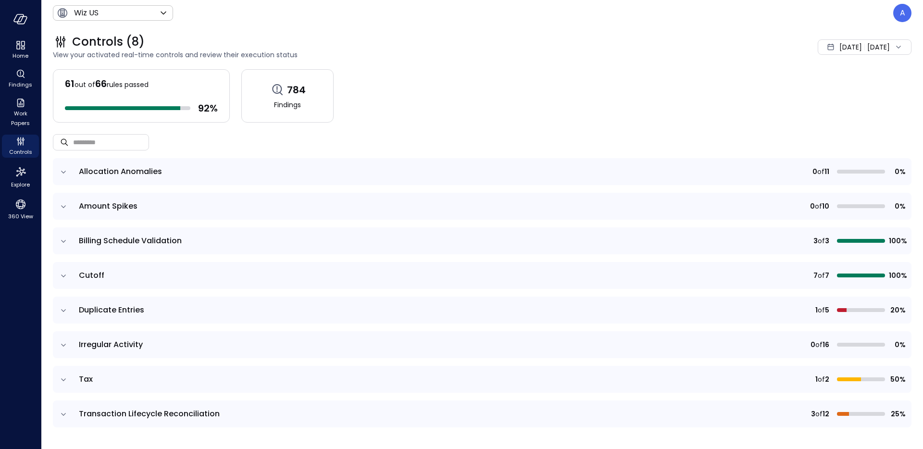  What do you see at coordinates (20, 56) in the screenshot?
I see `span: Home` at bounding box center [20, 56].